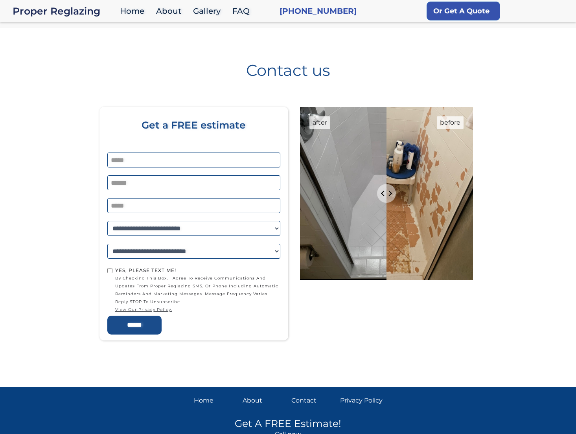  I want to click on div: Get a FREE estimate, so click(194, 136).